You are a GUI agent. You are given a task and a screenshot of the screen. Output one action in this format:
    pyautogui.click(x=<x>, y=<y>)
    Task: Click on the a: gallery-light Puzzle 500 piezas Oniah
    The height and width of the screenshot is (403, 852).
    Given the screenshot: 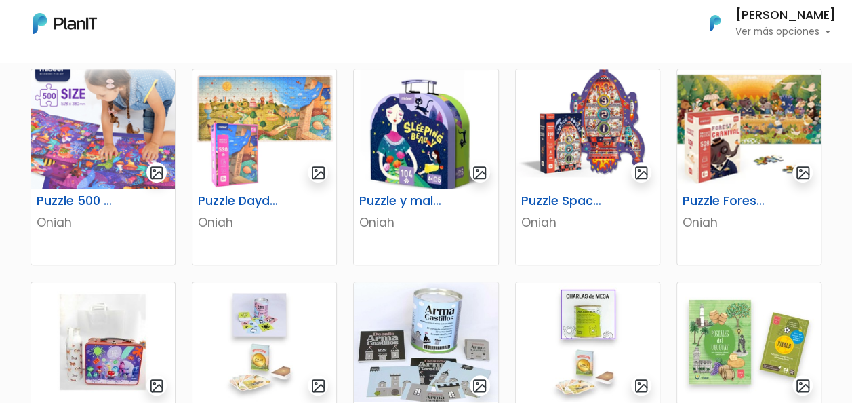 What is the action you would take?
    pyautogui.click(x=103, y=167)
    